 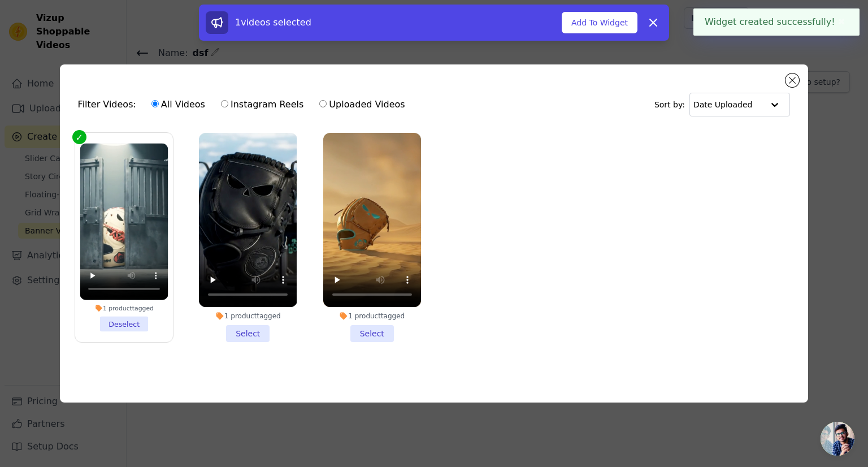 I want to click on span: 1 videos selected, so click(x=273, y=22).